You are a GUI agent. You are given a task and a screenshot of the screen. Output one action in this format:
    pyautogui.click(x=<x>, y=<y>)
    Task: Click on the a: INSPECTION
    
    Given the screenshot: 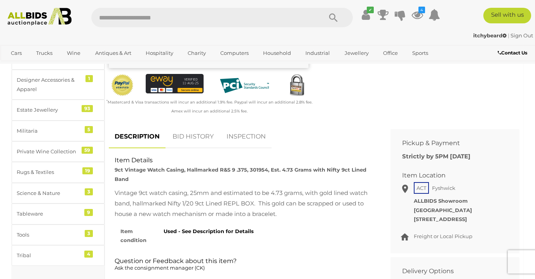 What is the action you would take?
    pyautogui.click(x=246, y=136)
    